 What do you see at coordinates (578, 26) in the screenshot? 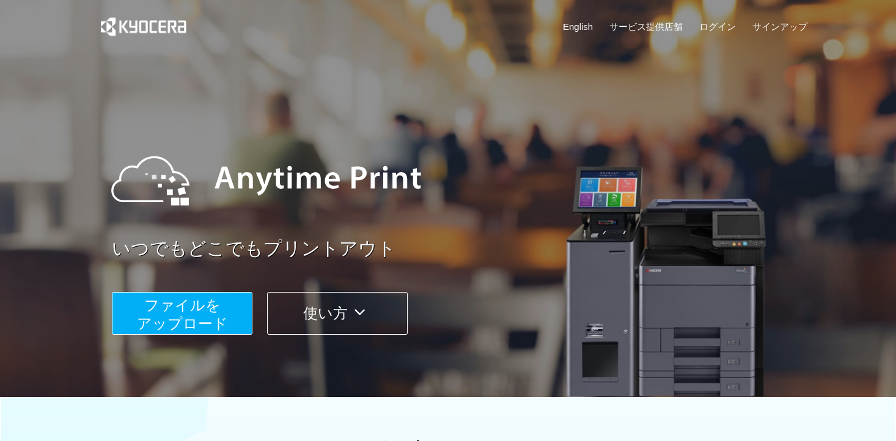
I see `a: English` at bounding box center [578, 26].